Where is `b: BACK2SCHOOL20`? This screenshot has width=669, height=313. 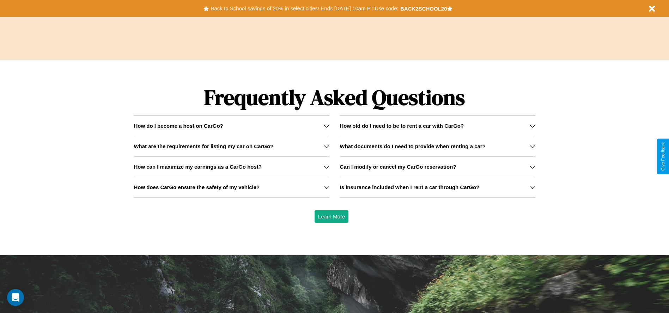 b: BACK2SCHOOL20 is located at coordinates (424, 8).